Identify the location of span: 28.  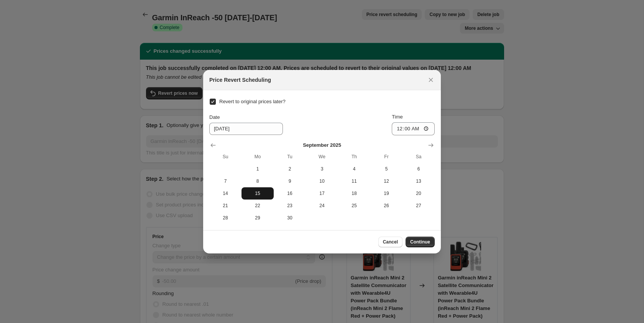
(225, 218).